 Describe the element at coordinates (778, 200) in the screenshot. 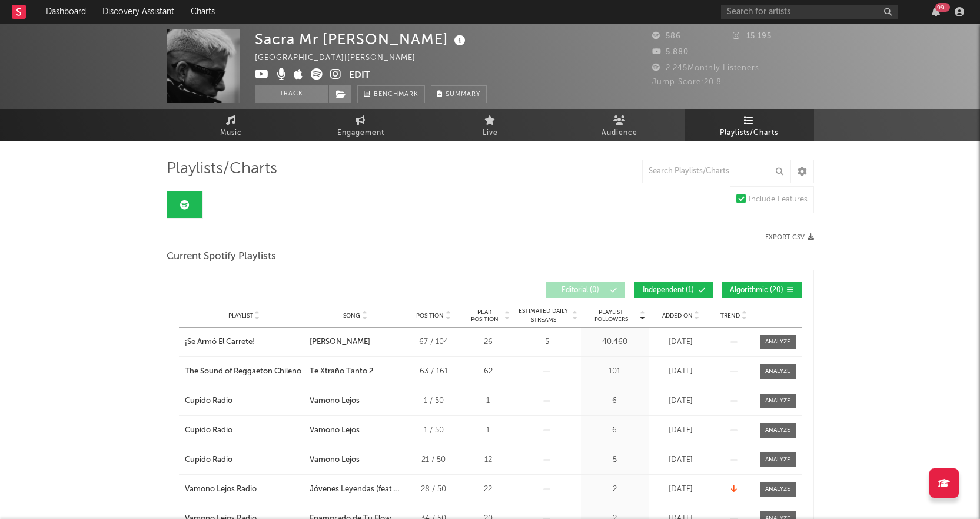

I see `div: Include Features` at that location.